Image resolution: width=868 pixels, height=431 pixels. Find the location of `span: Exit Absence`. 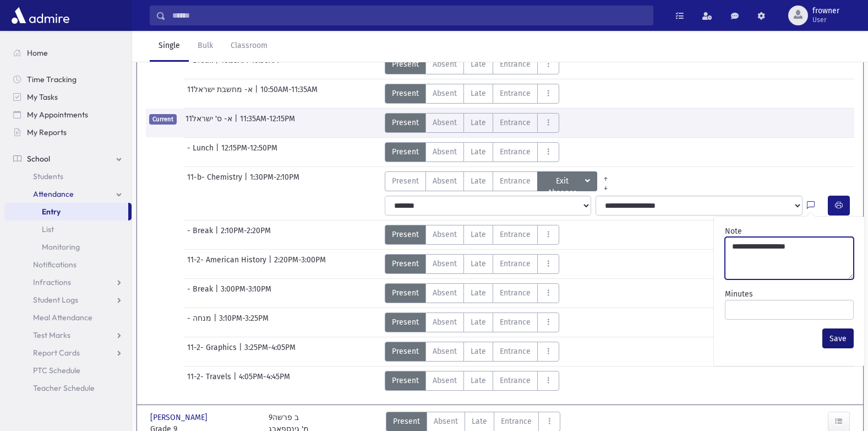

span: Exit Absence is located at coordinates (564, 182).